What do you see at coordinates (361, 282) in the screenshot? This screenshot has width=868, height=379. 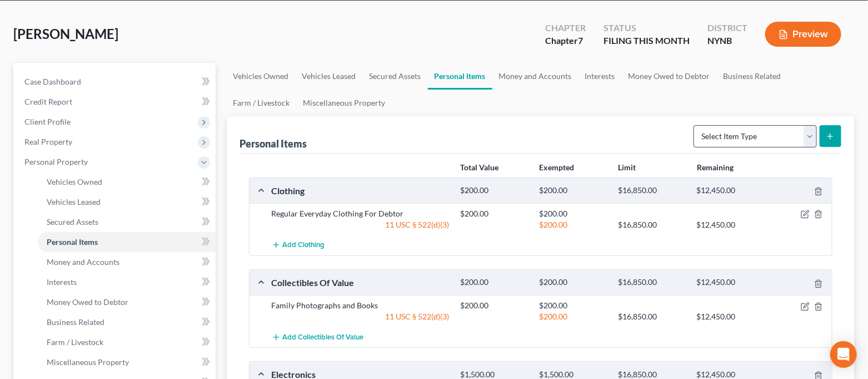 I see `div: Collectibles Of Value` at bounding box center [361, 282].